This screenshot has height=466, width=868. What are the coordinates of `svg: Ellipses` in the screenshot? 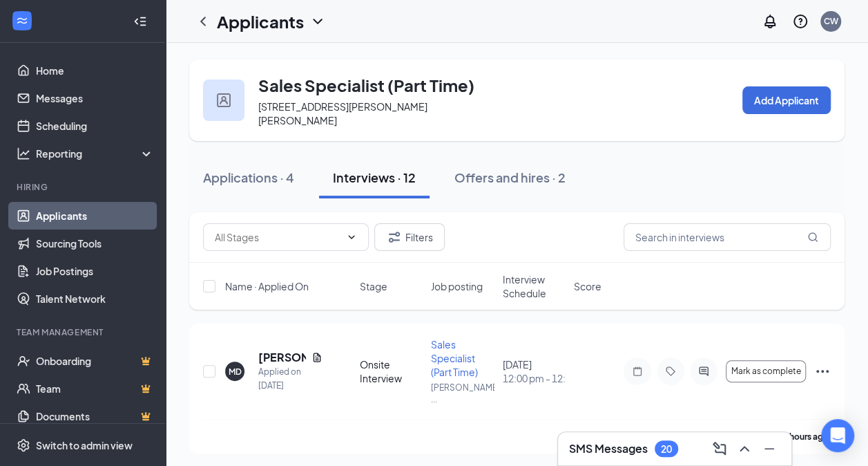 It's located at (823, 371).